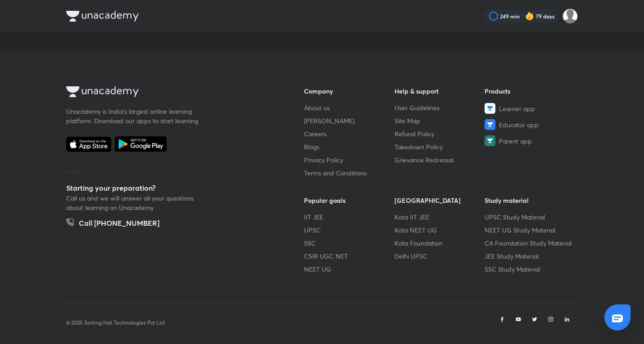 Image resolution: width=644 pixels, height=344 pixels. What do you see at coordinates (529, 256) in the screenshot?
I see `a: JEE Study Material` at bounding box center [529, 256].